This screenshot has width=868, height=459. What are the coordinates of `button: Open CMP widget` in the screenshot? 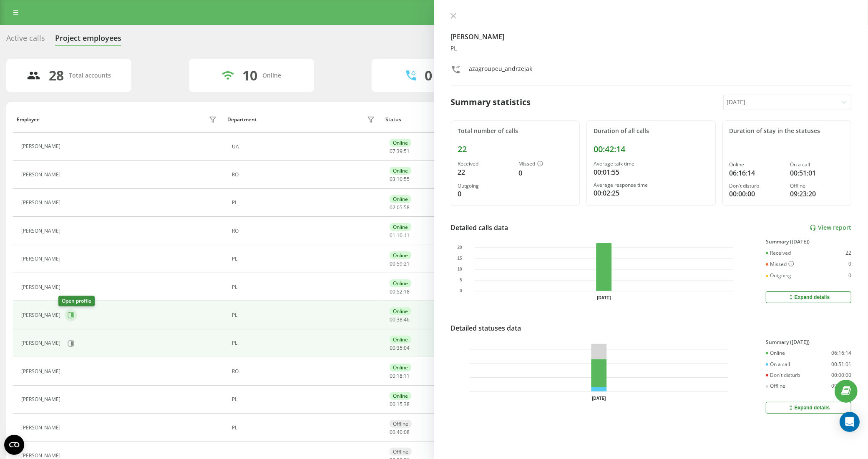 It's located at (14, 446).